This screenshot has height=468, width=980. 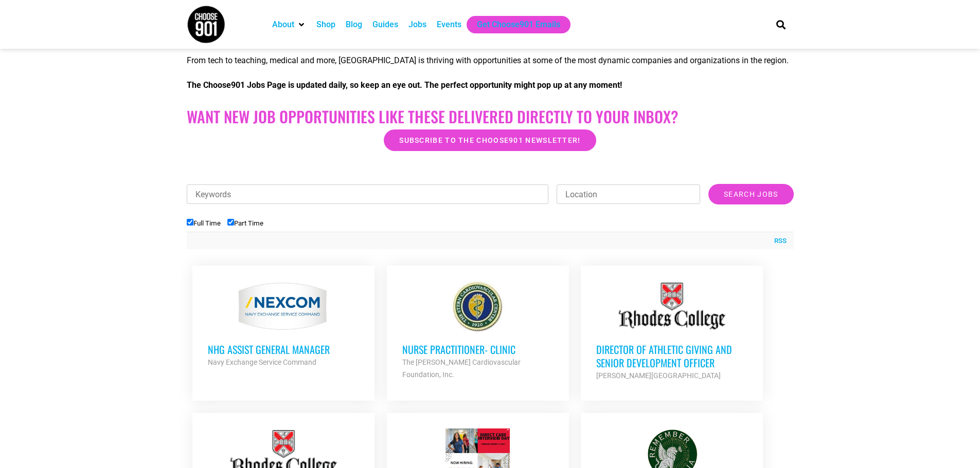 I want to click on label: Part Time, so click(x=245, y=223).